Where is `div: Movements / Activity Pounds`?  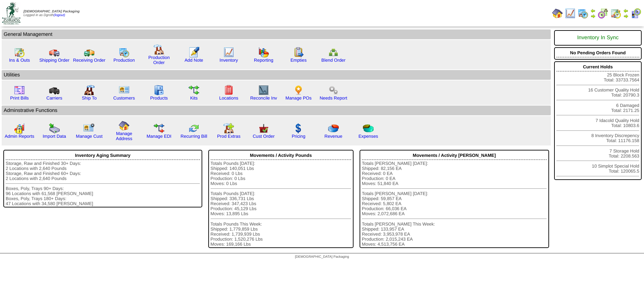
div: Movements / Activity Pounds is located at coordinates (281, 155).